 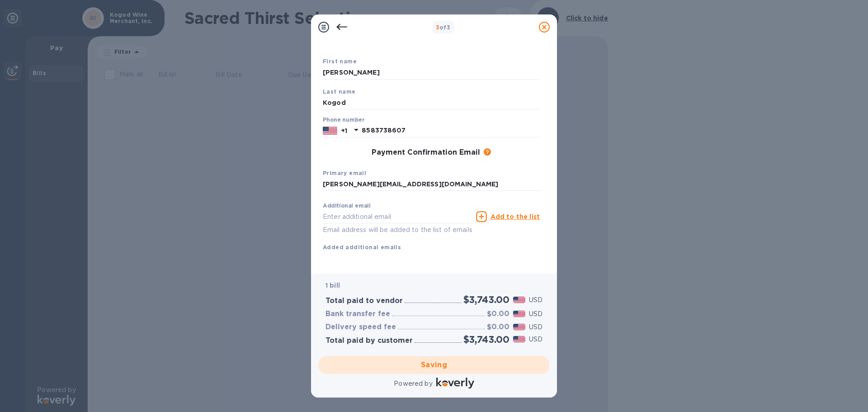 What do you see at coordinates (438, 27) in the screenshot?
I see `span: 3` at bounding box center [438, 27].